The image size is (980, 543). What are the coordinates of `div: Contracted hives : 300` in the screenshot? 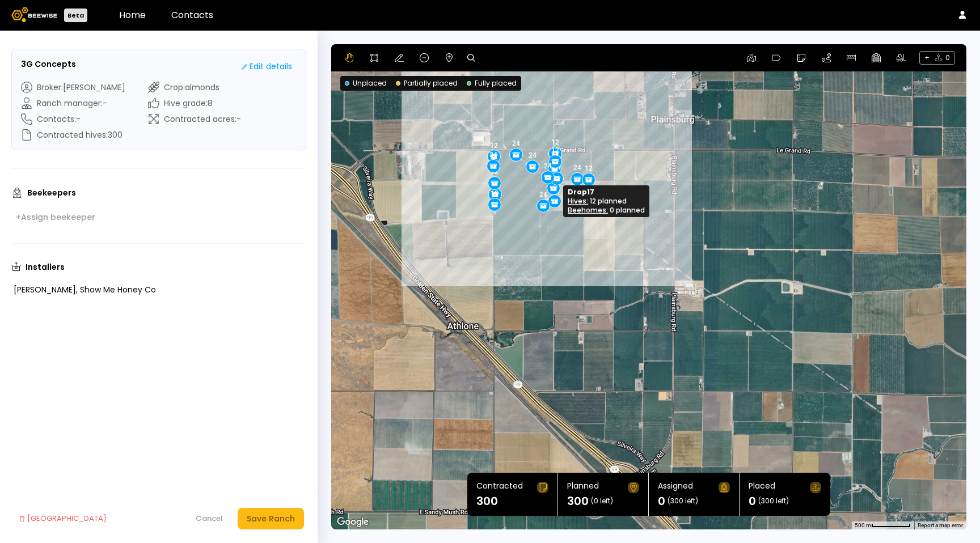 It's located at (73, 135).